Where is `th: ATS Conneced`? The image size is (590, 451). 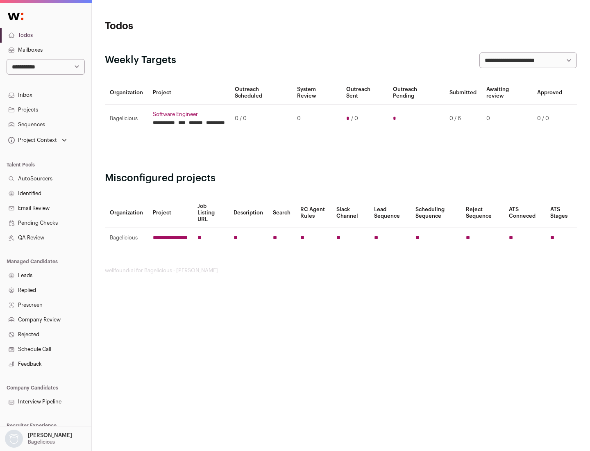 th: ATS Conneced is located at coordinates (524, 213).